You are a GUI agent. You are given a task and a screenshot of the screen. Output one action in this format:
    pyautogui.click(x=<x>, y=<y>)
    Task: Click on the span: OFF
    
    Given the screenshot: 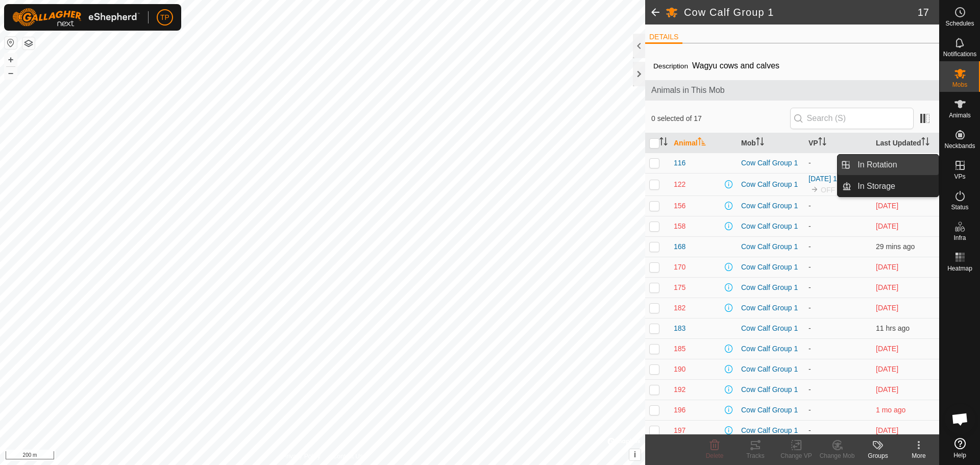 What is the action you would take?
    pyautogui.click(x=828, y=190)
    